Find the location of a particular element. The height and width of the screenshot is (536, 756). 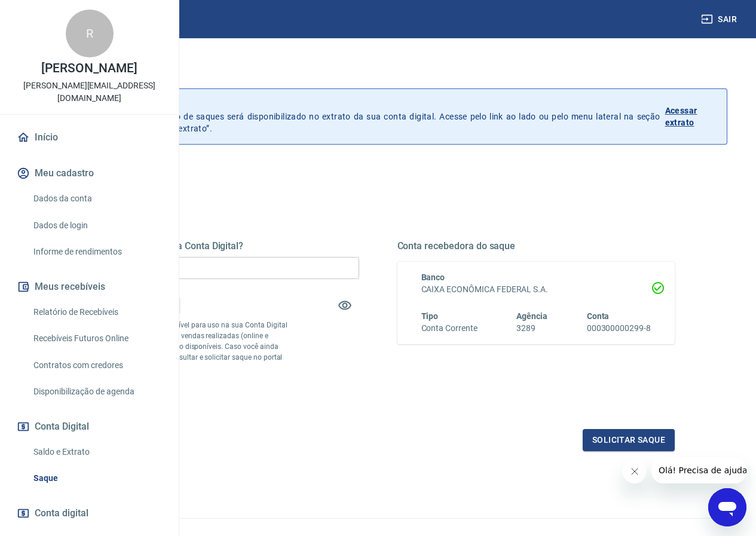

p: A partir de agora, o histórico de saques será disponibilizado no extrato da sua conta digital. Ac... is located at coordinates (362, 116).